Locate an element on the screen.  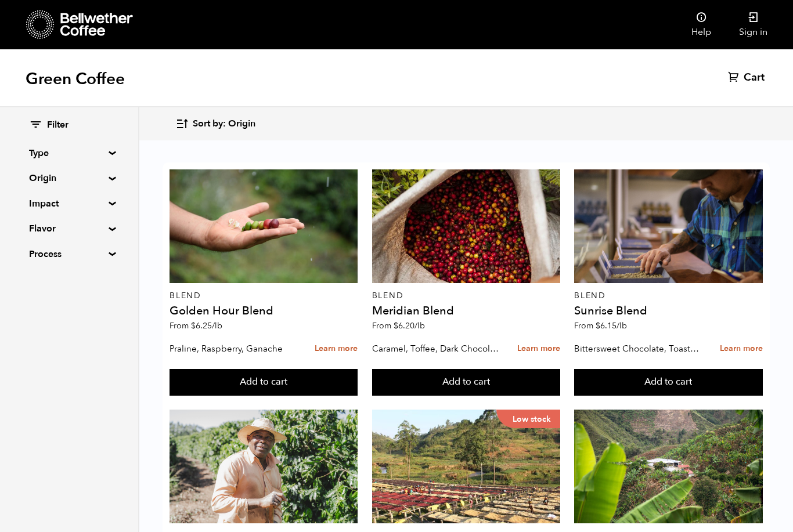
p: Bittersweet Chocolate, Toasted Marshmallow, Candied Orange, Praline is located at coordinates (638, 349).